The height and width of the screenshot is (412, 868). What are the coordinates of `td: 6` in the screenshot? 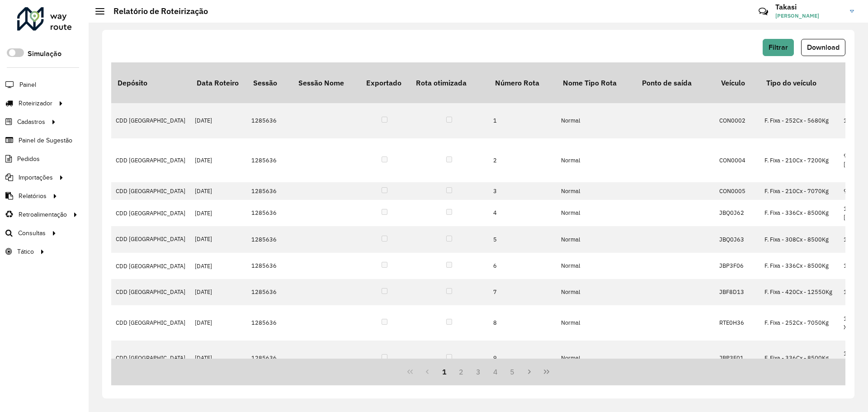 It's located at (522, 266).